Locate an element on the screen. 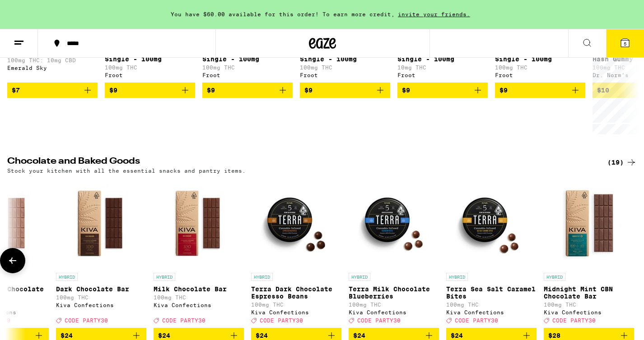  img: Kiva Confections - Terra Sea Salt Caramel Bites is located at coordinates (491, 223).